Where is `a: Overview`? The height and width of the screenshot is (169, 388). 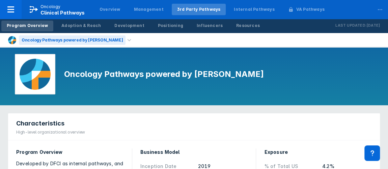
a: Overview is located at coordinates (110, 9).